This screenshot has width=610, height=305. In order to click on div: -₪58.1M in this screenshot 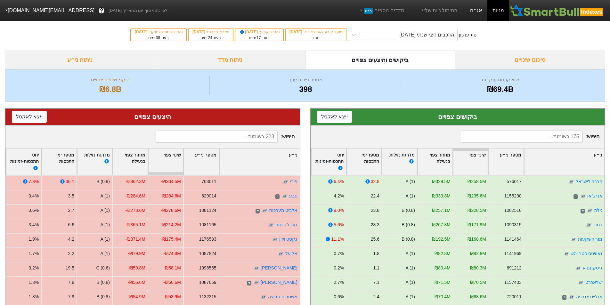, I will do `click(172, 268)`.